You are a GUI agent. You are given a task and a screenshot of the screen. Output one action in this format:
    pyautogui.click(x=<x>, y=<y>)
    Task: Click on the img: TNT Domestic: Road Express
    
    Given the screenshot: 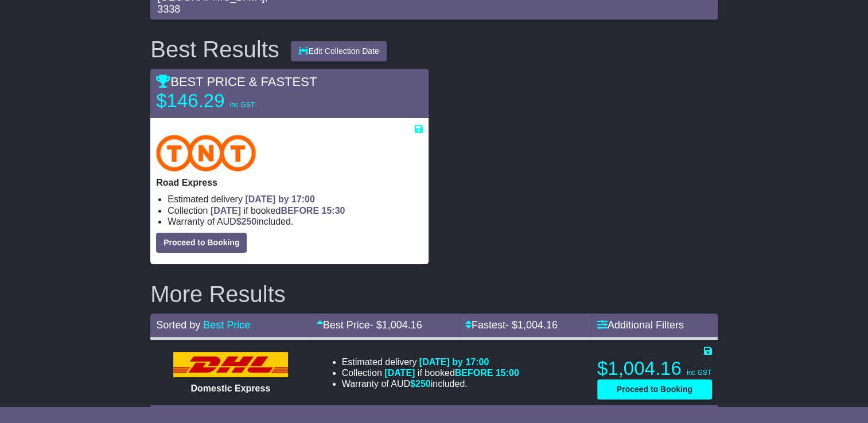 What is the action you would take?
    pyautogui.click(x=206, y=153)
    